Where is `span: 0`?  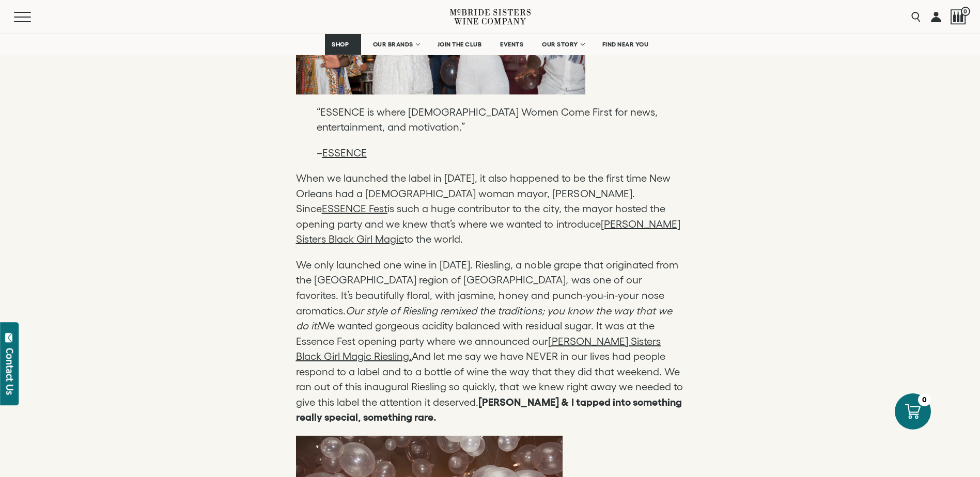
span: 0 is located at coordinates (965, 11).